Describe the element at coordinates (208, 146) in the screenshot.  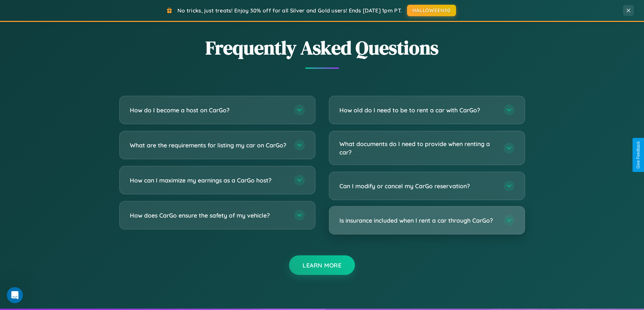
I see `h3: What are the requirements for listing my car on CarGo?` at that location.